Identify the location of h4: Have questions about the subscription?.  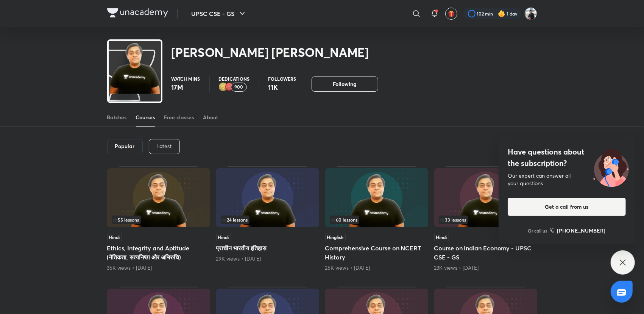
(567, 158).